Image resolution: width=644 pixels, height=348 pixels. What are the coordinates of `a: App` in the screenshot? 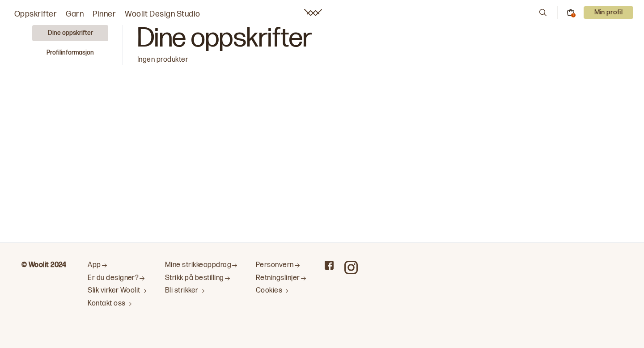 It's located at (117, 265).